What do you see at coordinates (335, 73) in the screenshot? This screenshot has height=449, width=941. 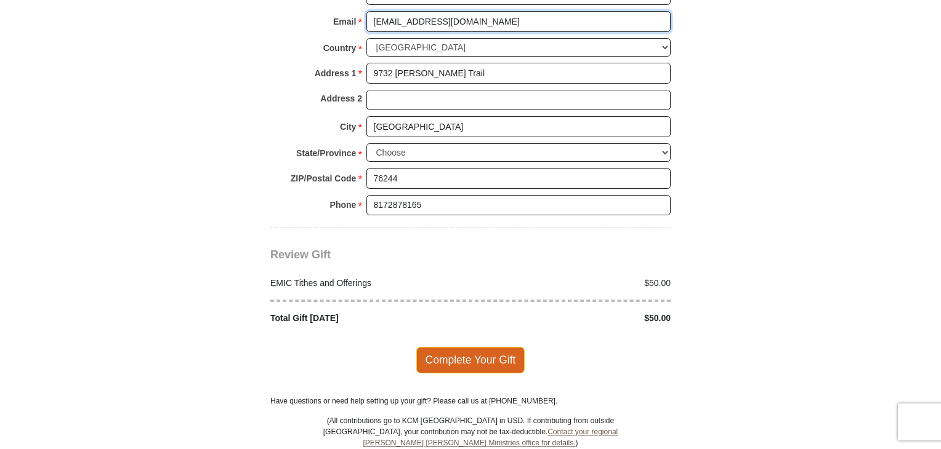 I see `strong: Address 1` at bounding box center [335, 73].